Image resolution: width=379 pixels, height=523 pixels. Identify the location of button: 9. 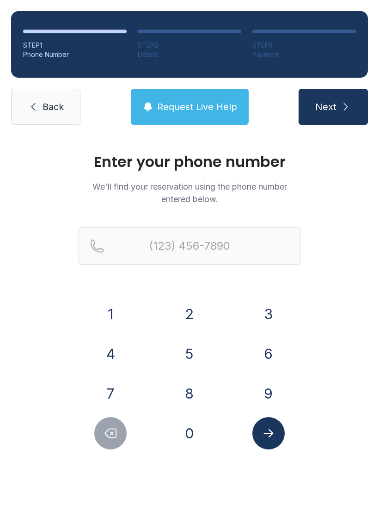
(269, 394).